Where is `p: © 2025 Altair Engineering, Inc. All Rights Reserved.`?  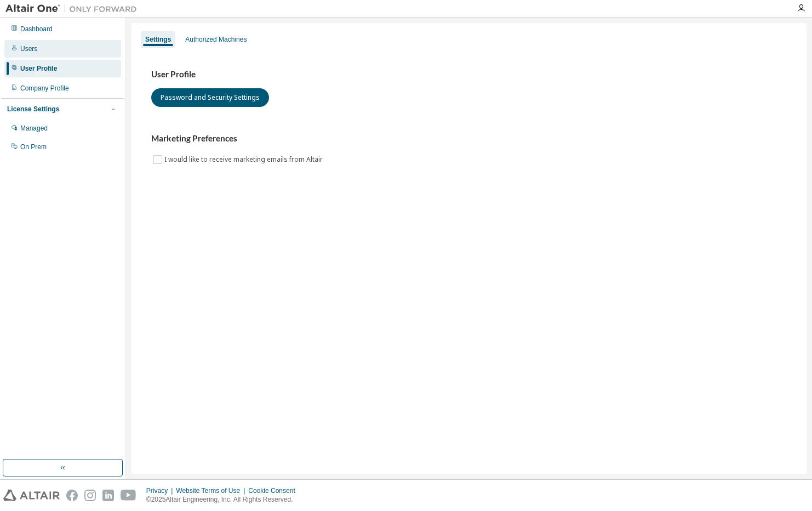 p: © 2025 Altair Engineering, Inc. All Rights Reserved. is located at coordinates (224, 500).